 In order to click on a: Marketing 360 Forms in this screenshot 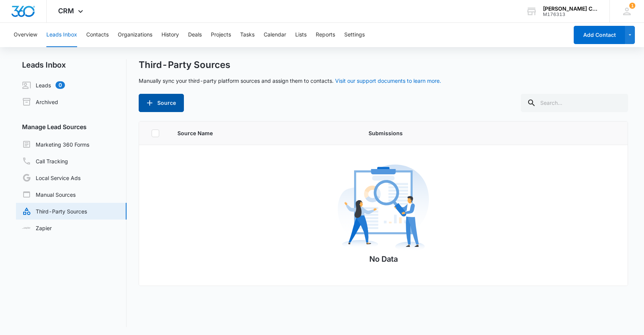, I will do `click(56, 144)`.